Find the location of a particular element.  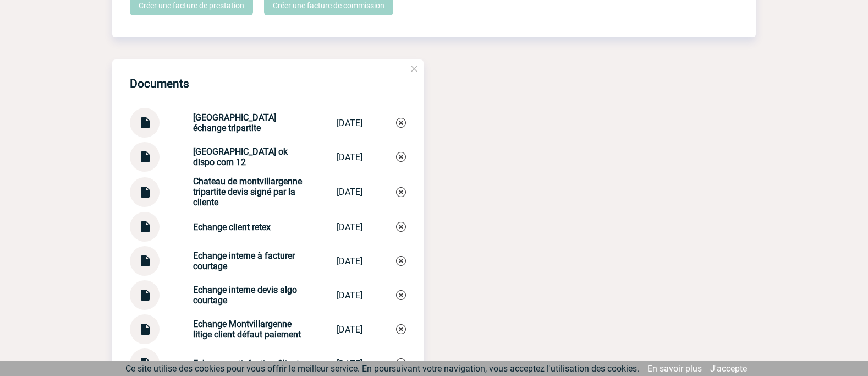

strong: Echange client retex is located at coordinates (232, 227).